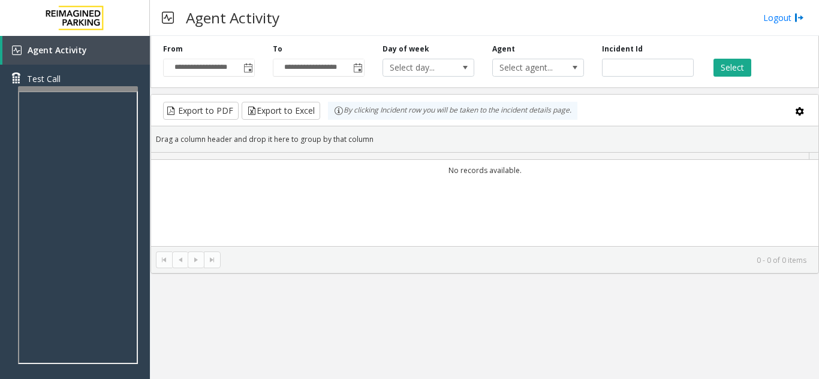 The height and width of the screenshot is (379, 819). Describe the element at coordinates (168, 17) in the screenshot. I see `img: pageIcon` at that location.